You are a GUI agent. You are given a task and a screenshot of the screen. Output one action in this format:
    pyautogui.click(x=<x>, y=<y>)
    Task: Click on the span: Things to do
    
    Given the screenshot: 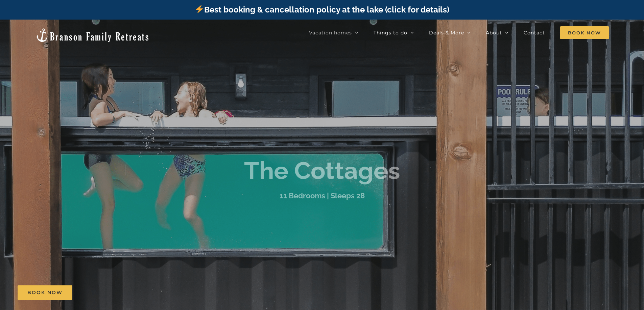 What is the action you would take?
    pyautogui.click(x=390, y=33)
    